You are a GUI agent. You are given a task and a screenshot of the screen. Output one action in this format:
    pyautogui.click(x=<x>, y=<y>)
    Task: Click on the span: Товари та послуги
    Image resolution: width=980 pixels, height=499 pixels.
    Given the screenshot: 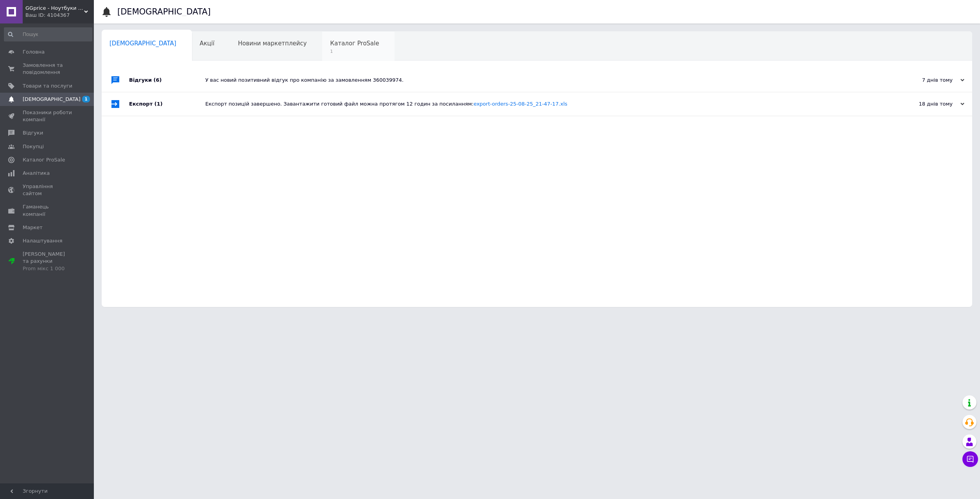 What is the action you would take?
    pyautogui.click(x=47, y=86)
    